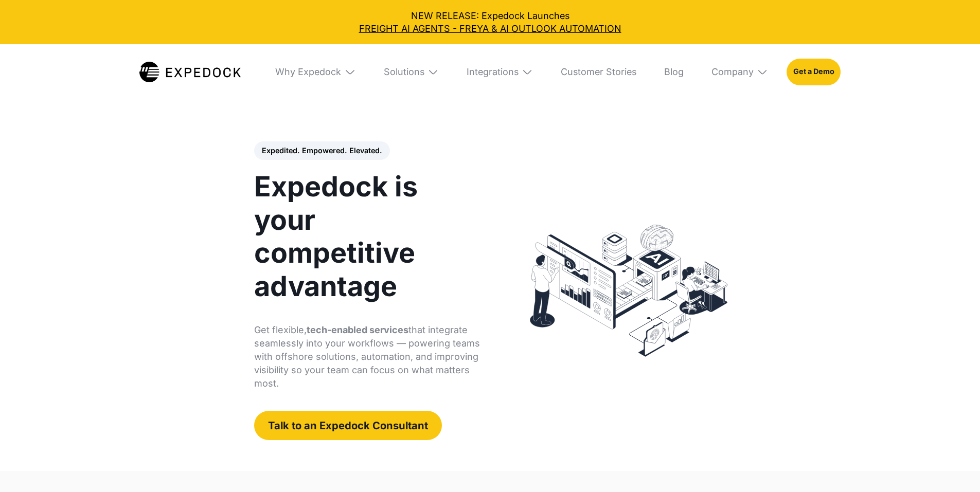  Describe the element at coordinates (368, 237) in the screenshot. I see `h1: Expedock is your competitive advantage` at that location.